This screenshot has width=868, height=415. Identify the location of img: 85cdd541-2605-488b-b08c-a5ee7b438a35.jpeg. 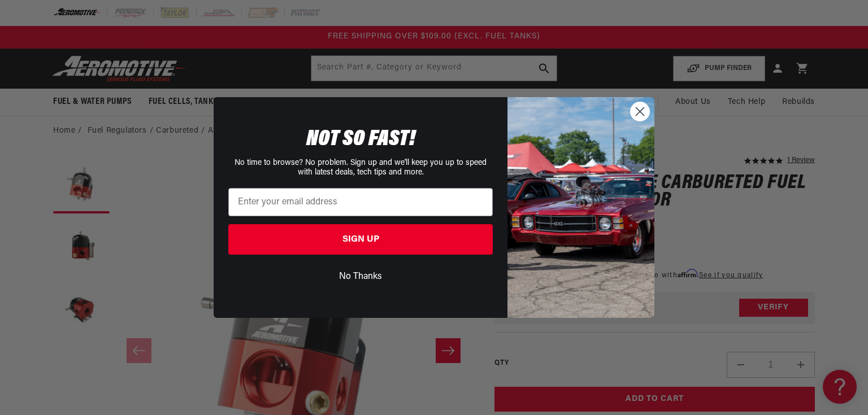
(581, 208).